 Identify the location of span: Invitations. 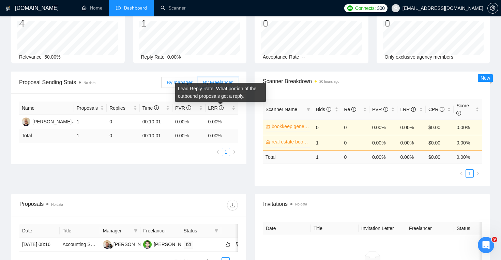
(372, 204).